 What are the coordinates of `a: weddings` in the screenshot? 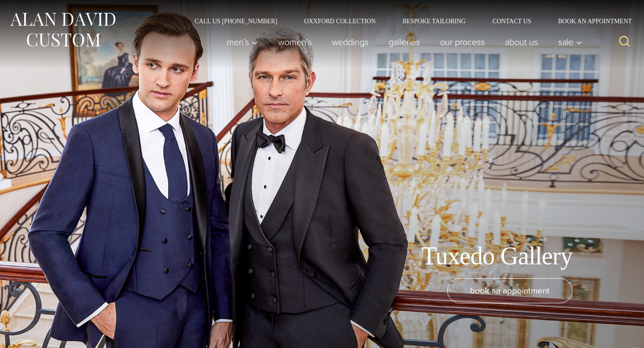 It's located at (350, 42).